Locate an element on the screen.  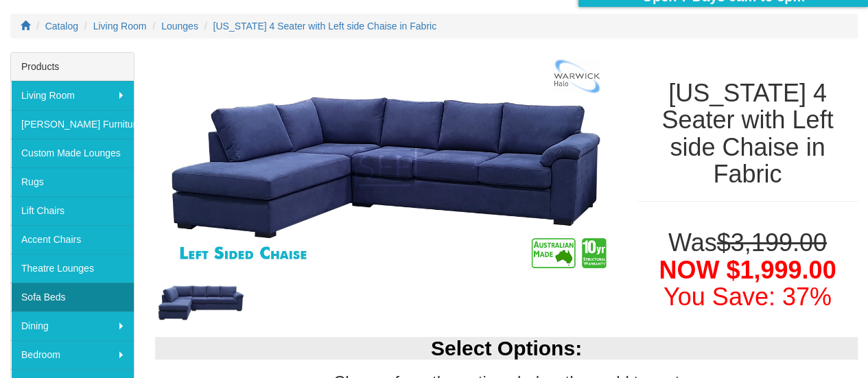
span: Living Room is located at coordinates (120, 26).